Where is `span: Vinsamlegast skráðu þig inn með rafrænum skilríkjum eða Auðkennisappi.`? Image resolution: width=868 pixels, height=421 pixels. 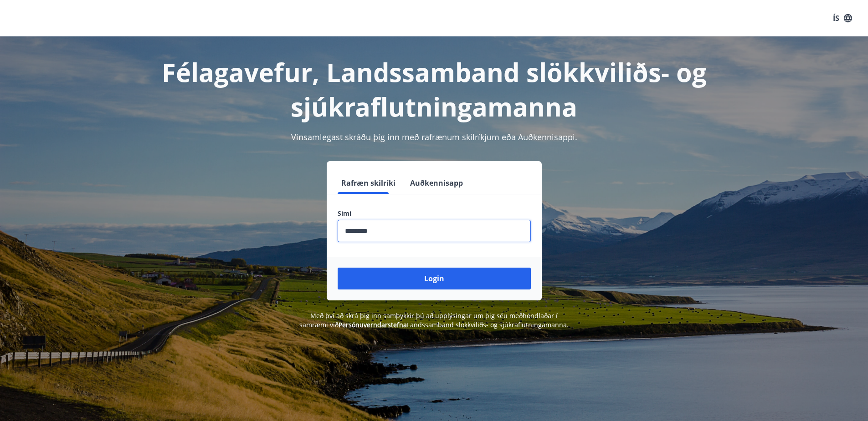 span: Vinsamlegast skráðu þig inn með rafrænum skilríkjum eða Auðkennisappi. is located at coordinates (434, 137).